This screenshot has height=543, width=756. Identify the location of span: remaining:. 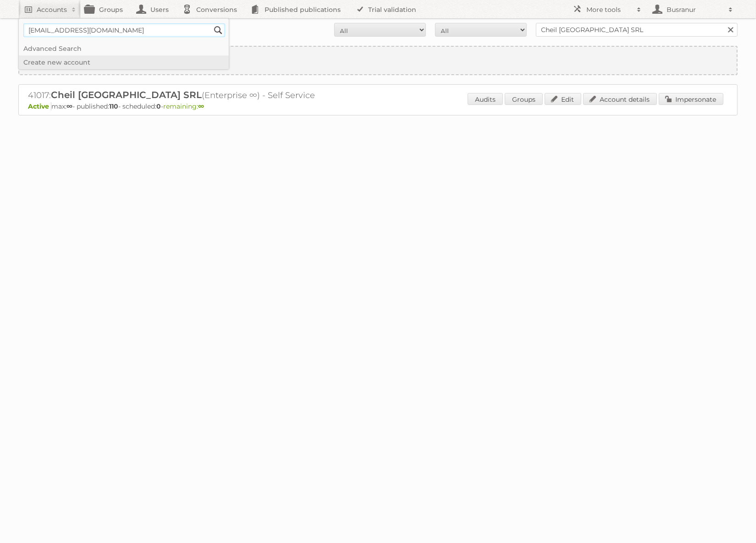
(184, 106).